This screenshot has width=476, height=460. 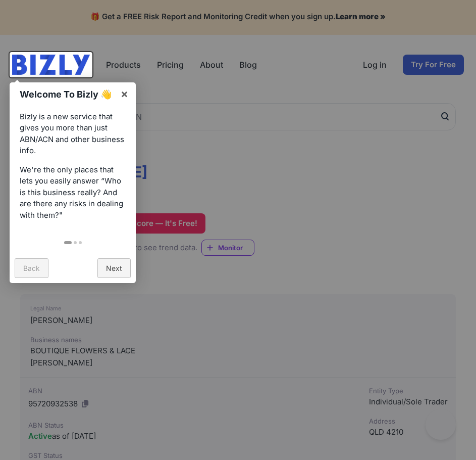 I want to click on a: Back, so click(x=31, y=268).